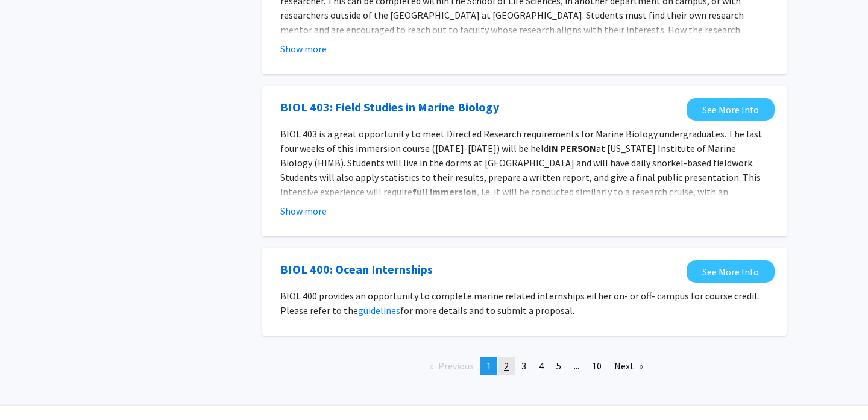 The image size is (868, 420). I want to click on strong: full immersion, so click(444, 192).